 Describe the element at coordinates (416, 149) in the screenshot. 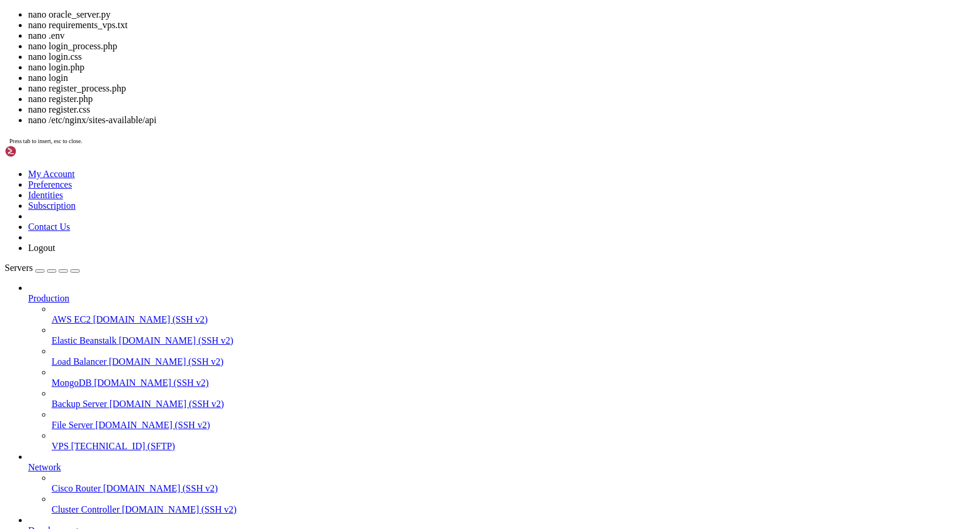

I see `x-row: (oracle_env) root@vmi2352177:~# cd oracle_project` at that location.